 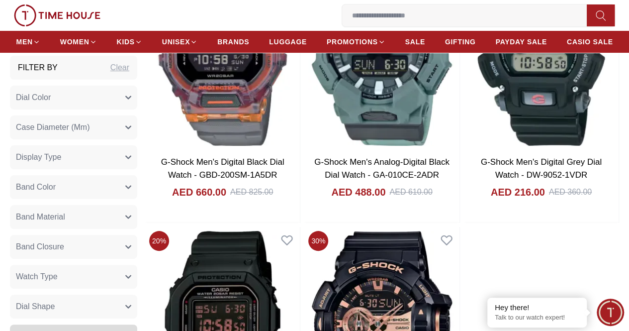 What do you see at coordinates (233, 42) in the screenshot?
I see `span: BRANDS` at bounding box center [233, 42].